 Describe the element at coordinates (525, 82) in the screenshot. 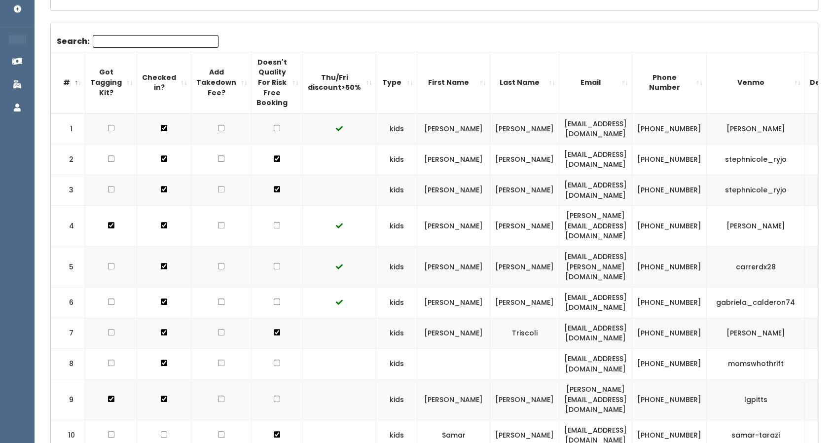

I see `th: Last Name: activate to sort column ascending` at that location.